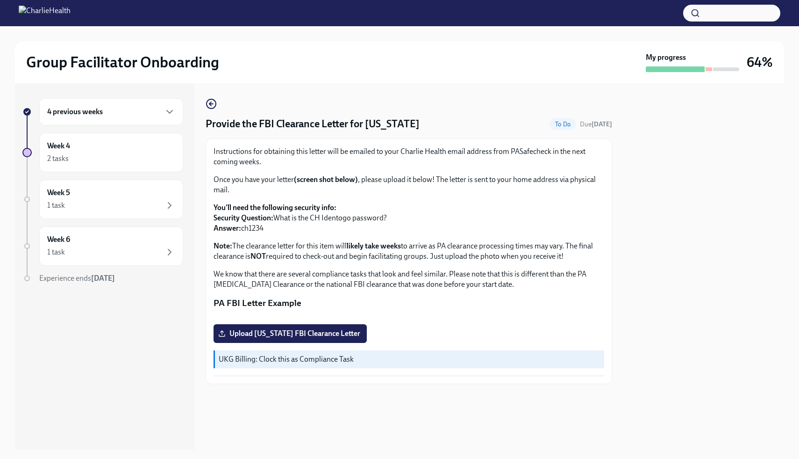  I want to click on strong: You'll need the following security info:, so click(275, 207).